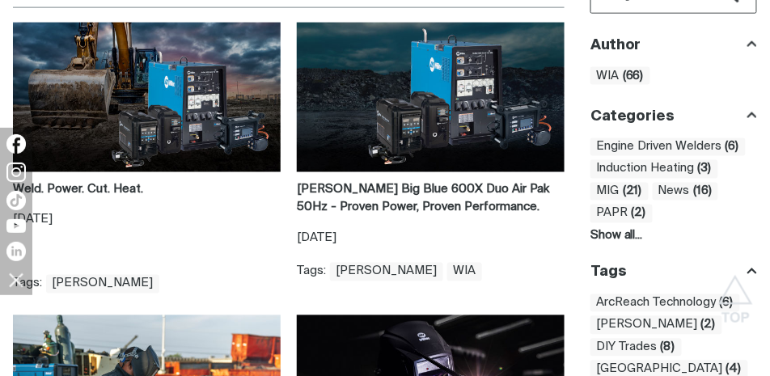 This screenshot has width=770, height=376. Describe the element at coordinates (16, 144) in the screenshot. I see `img: Facebook` at that location.